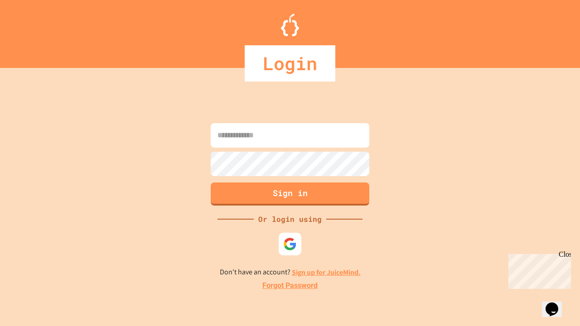 The image size is (580, 326). I want to click on img: google-icon.svg, so click(290, 244).